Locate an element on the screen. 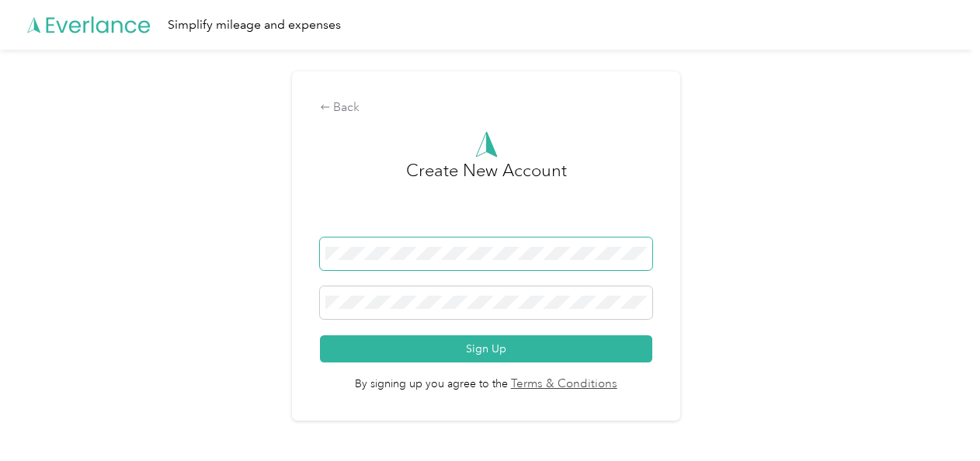 This screenshot has width=980, height=461. h3: Create New Account is located at coordinates (487, 197).